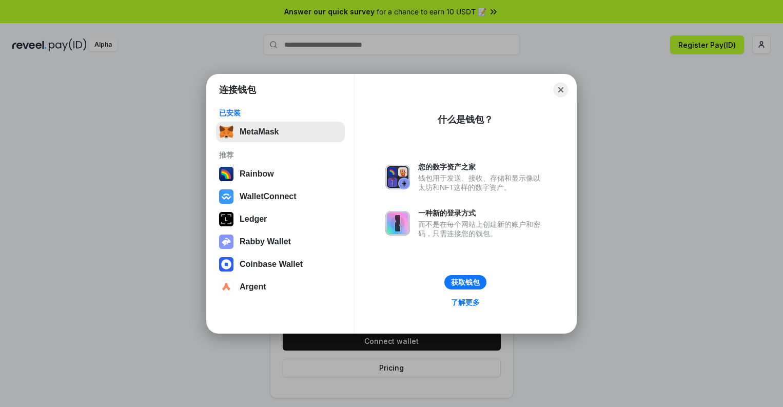 The image size is (783, 407). Describe the element at coordinates (465, 120) in the screenshot. I see `div: 什么是钱包？` at that location.